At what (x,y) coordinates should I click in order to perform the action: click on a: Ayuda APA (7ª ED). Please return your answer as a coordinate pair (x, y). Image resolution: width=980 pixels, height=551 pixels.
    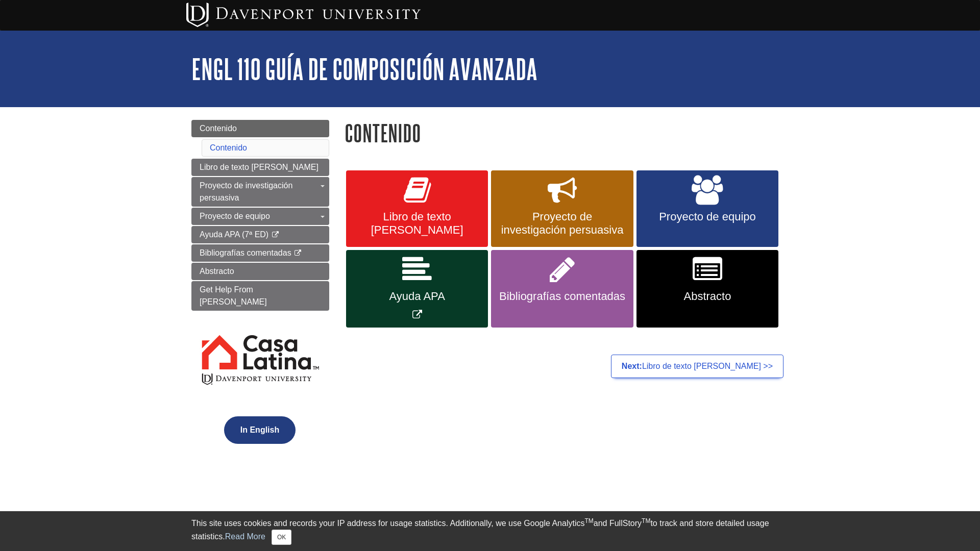
    Looking at the image, I should click on (260, 234).